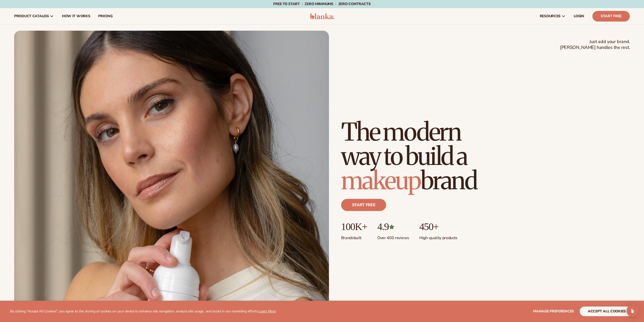 The image size is (644, 322). I want to click on a: Learn More, so click(267, 311).